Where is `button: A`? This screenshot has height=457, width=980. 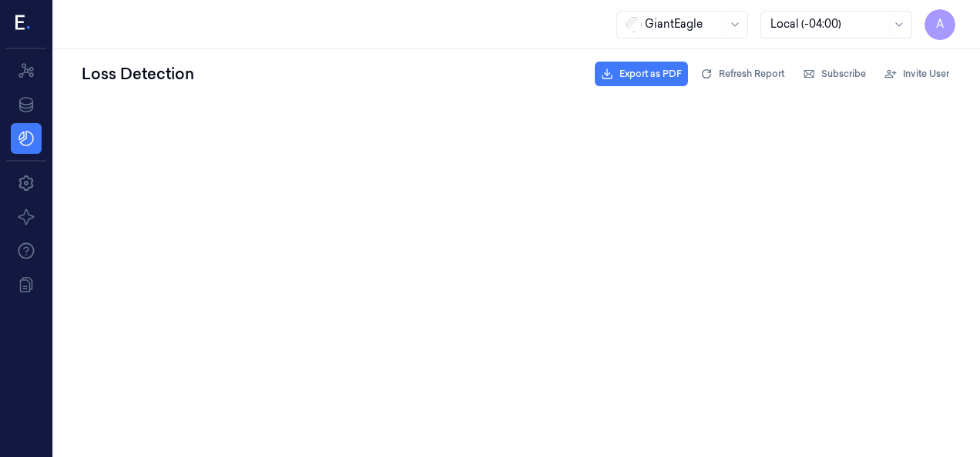
button: A is located at coordinates (940, 25).